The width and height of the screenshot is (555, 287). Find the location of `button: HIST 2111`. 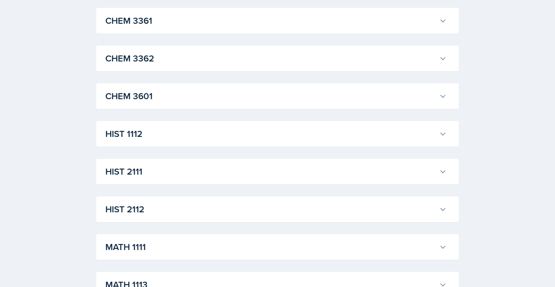

button: HIST 2111 is located at coordinates (276, 172).